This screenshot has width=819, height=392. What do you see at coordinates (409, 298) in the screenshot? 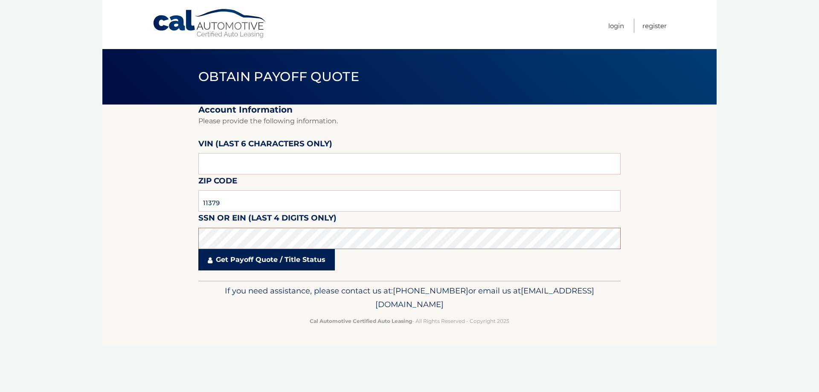
I see `p: If you need assistance, please contact us at: or email us at` at bounding box center [409, 298].